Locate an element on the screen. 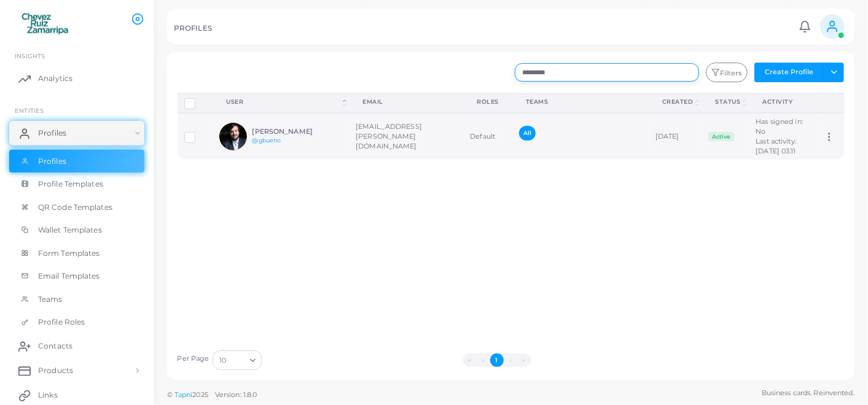 Image resolution: width=868 pixels, height=405 pixels. span: 10 is located at coordinates (223, 360).